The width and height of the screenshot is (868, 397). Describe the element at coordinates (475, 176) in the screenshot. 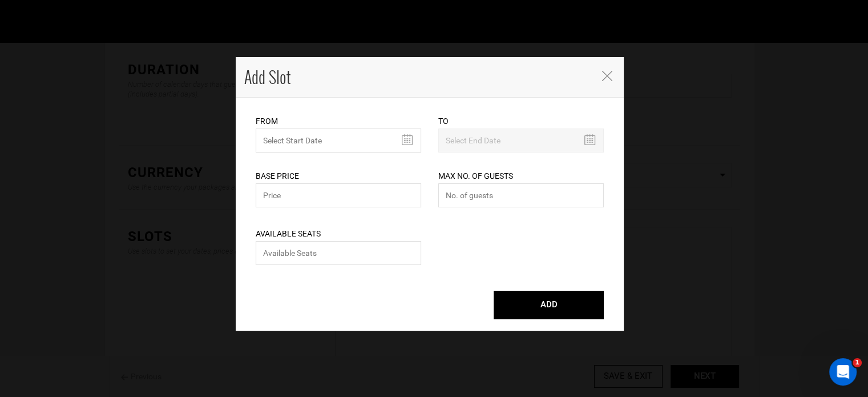

I see `label: Max No. of Guests` at that location.